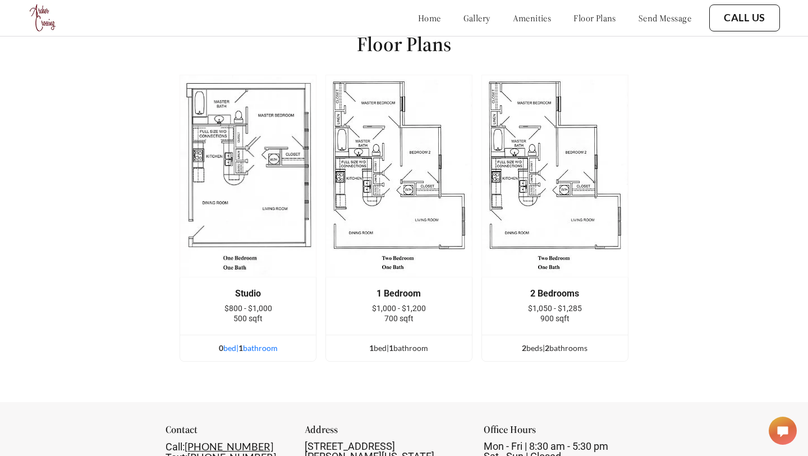  I want to click on div: Office Hours, so click(564, 433).